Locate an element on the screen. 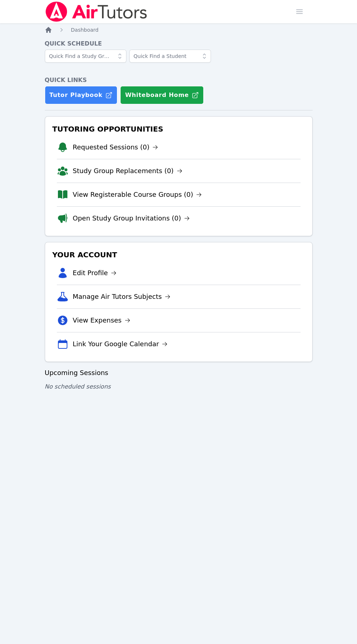 Image resolution: width=357 pixels, height=644 pixels. input: Quick Find a Student is located at coordinates (170, 56).